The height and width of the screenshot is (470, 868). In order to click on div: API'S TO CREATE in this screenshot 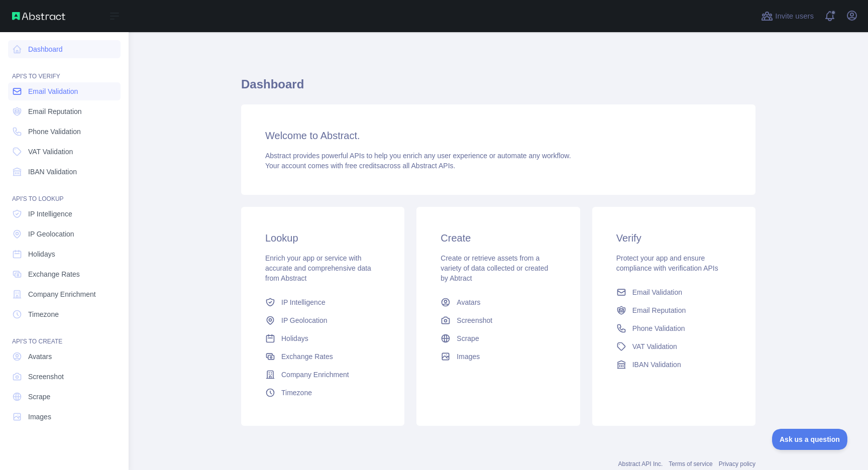, I will do `click(64, 335)`.